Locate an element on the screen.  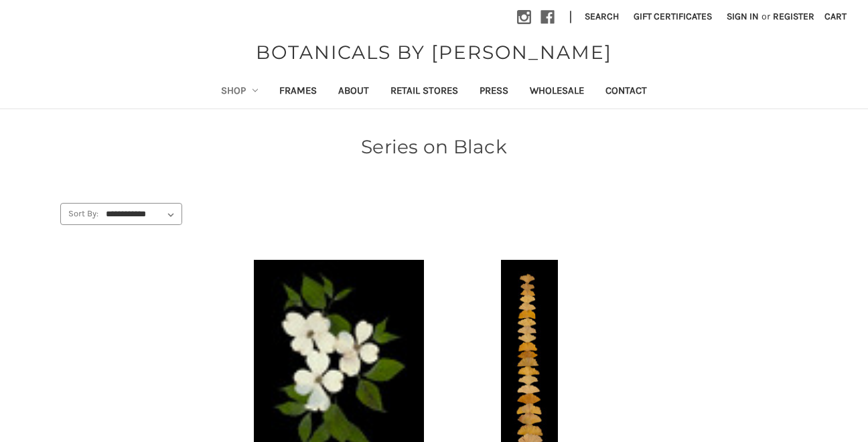
span: Cart is located at coordinates (835, 16).